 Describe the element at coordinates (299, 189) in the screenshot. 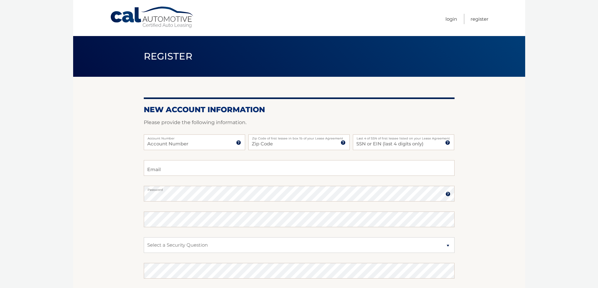

I see `label: Password` at that location.